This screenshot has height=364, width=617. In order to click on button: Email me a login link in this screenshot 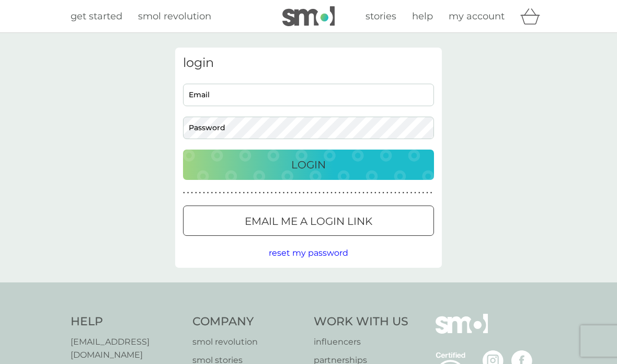, I will do `click(308, 221)`.